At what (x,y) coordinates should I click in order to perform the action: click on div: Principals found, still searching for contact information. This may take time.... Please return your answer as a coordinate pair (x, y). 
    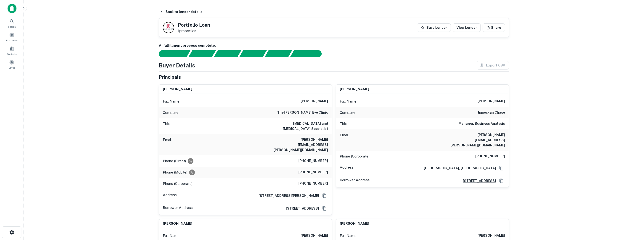
    Looking at the image, I should click on (278, 54).